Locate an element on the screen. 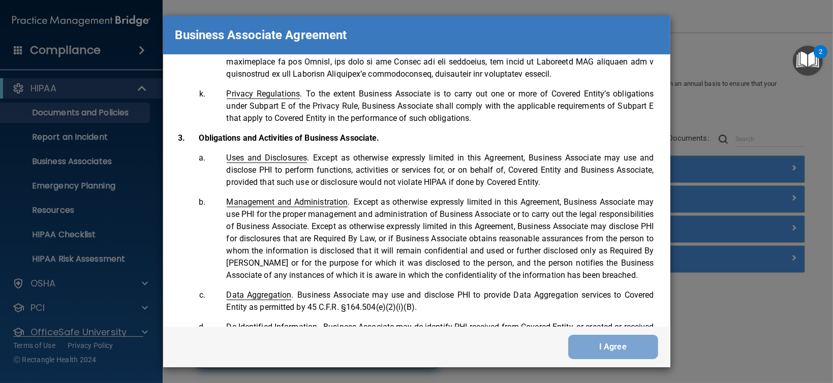  span: Privacy Regulations is located at coordinates (263, 94).